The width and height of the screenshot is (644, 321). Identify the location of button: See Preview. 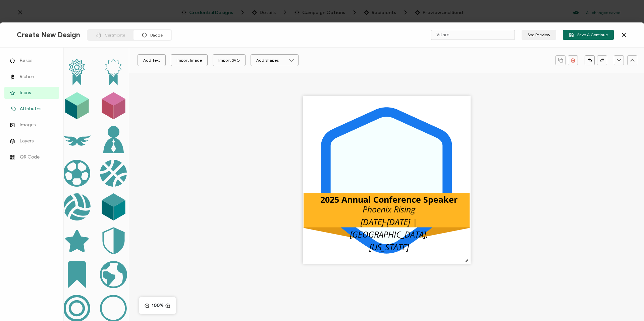
(539, 35).